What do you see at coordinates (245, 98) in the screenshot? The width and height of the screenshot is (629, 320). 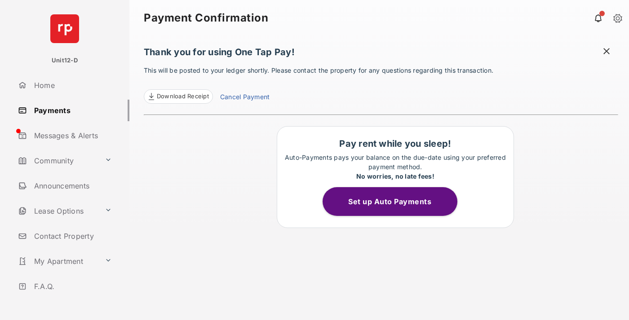 I see `a: Cancel Payment` at bounding box center [245, 98].